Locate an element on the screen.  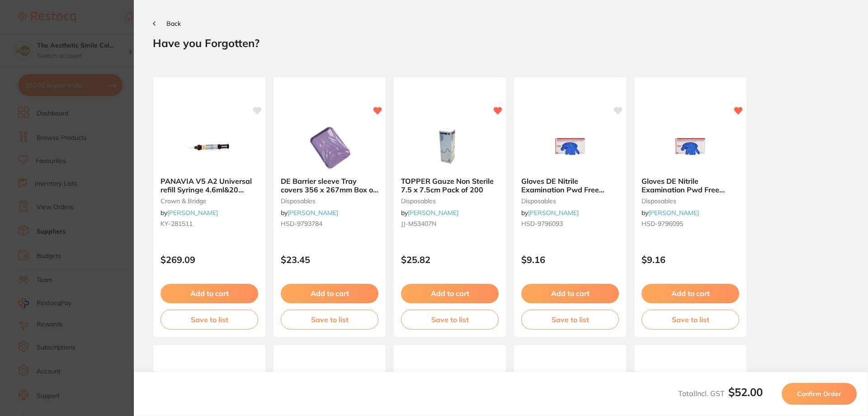
b: DE Barrier sleeve Tray covers 356 x 267mm Box of 500 is located at coordinates (330, 185).